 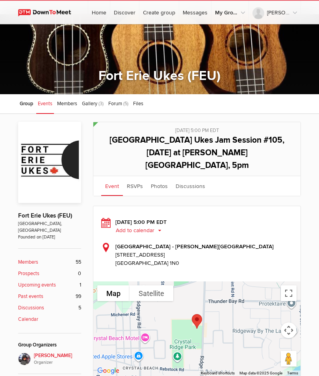 I want to click on button: Show street map, so click(x=114, y=294).